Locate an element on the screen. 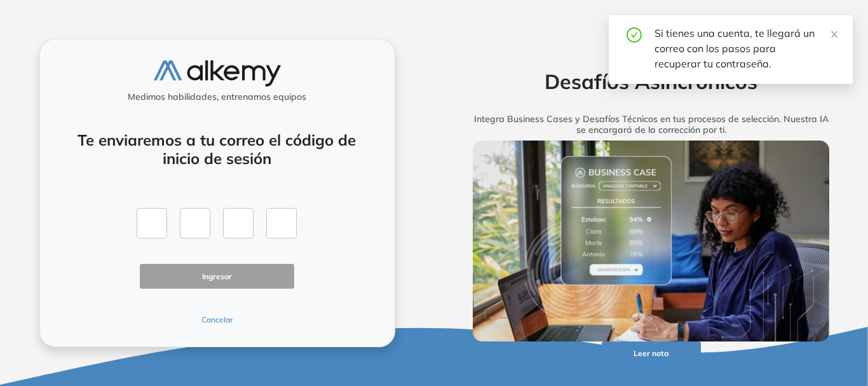 Image resolution: width=868 pixels, height=386 pixels. h2: Desafíos Asincrónicos is located at coordinates (651, 82).